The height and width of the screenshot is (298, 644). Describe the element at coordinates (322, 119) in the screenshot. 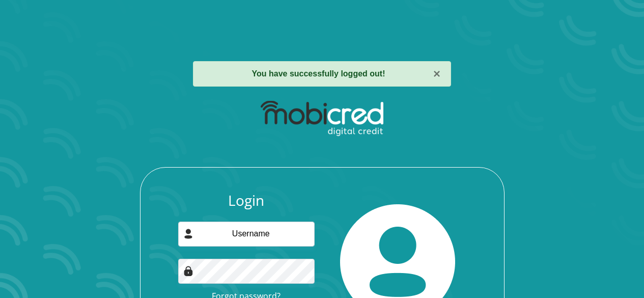

I see `img: mobicred logo` at that location.